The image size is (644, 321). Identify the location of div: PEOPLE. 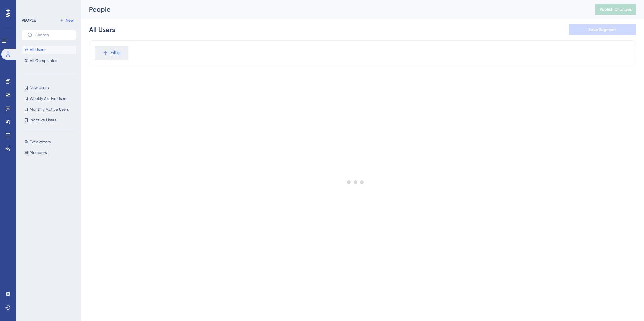
(28, 20).